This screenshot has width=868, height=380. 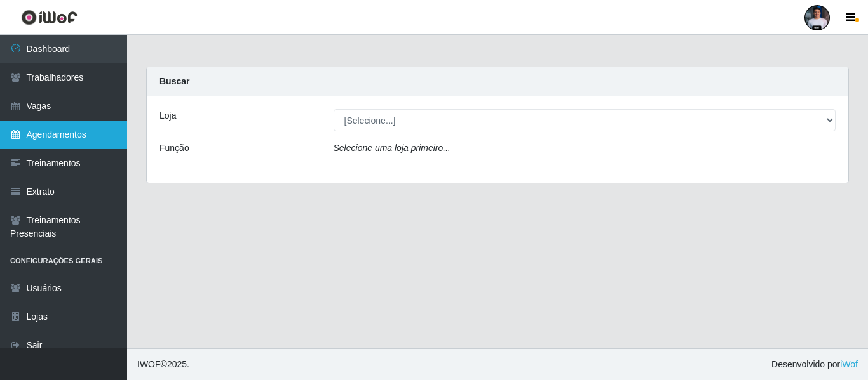 I want to click on label: Função, so click(x=174, y=148).